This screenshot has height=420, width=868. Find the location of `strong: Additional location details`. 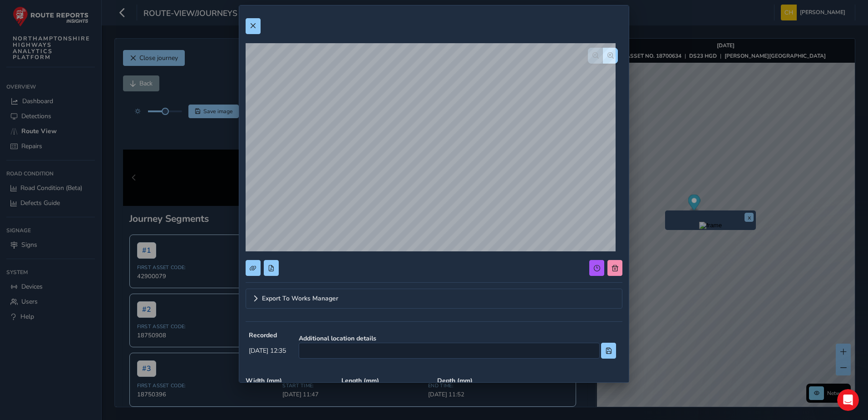

strong: Additional location details is located at coordinates (457, 338).